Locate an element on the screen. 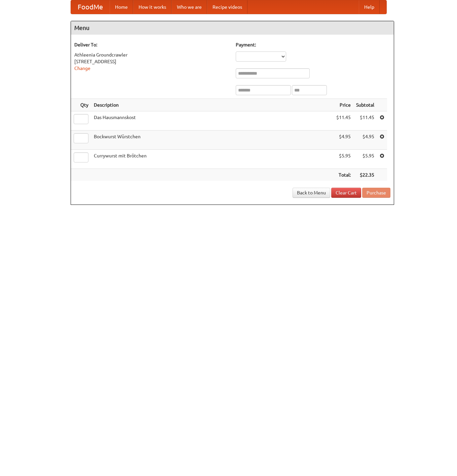 This screenshot has width=457, height=476. td: Das Hausmannskost is located at coordinates (212, 120).